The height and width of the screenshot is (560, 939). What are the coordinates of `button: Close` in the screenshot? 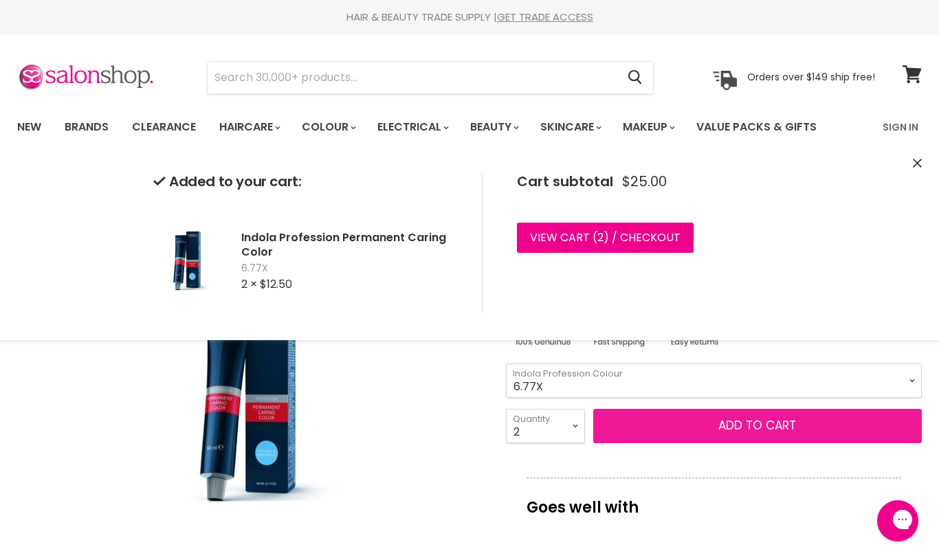 It's located at (917, 164).